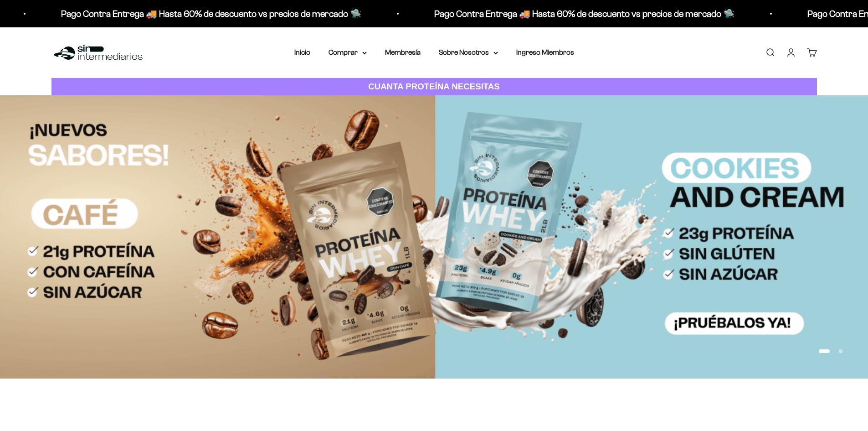 This screenshot has width=868, height=431. What do you see at coordinates (469, 53) in the screenshot?
I see `summary: Sobre Nosotros` at bounding box center [469, 53].